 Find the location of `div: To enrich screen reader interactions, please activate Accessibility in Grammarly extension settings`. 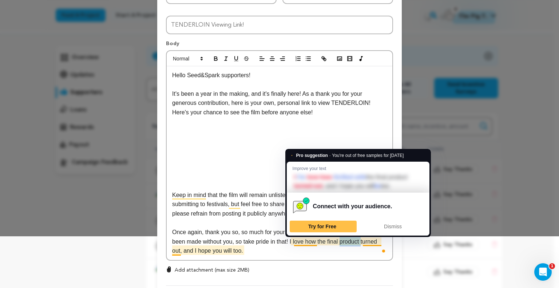

div: To enrich screen reader interactions, please activate Accessibility in Grammarly extension settings is located at coordinates (279, 163).